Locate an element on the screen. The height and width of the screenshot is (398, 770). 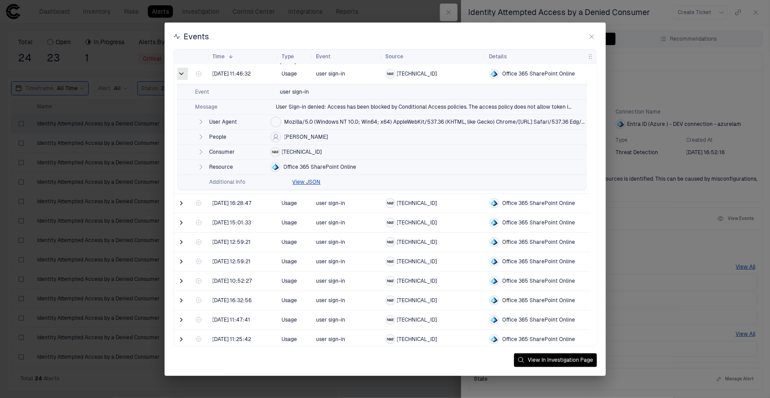
span: People is located at coordinates (238, 137).